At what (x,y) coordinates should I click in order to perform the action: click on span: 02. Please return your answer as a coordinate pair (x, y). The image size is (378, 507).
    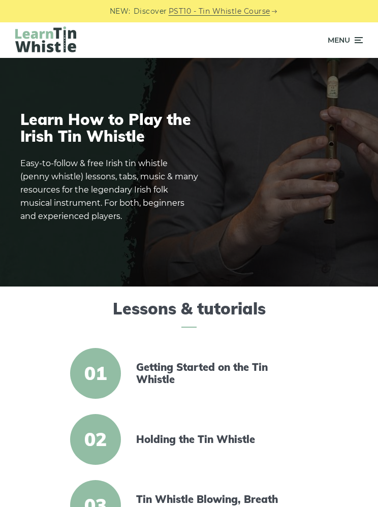
    Looking at the image, I should click on (96, 440).